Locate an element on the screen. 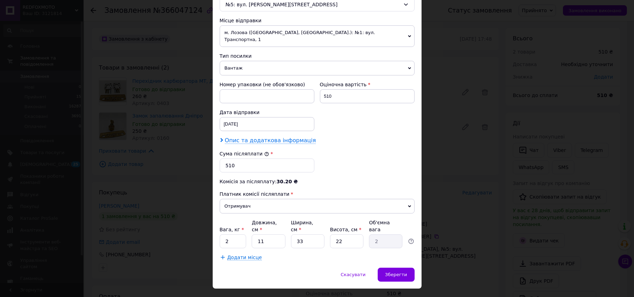 The image size is (634, 297). label: Вага, кг is located at coordinates (232, 230).